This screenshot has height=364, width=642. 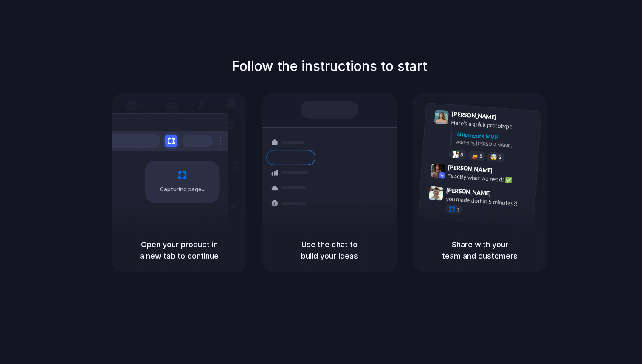 What do you see at coordinates (496, 136) in the screenshot?
I see `div: Shipments MVP` at bounding box center [496, 136].